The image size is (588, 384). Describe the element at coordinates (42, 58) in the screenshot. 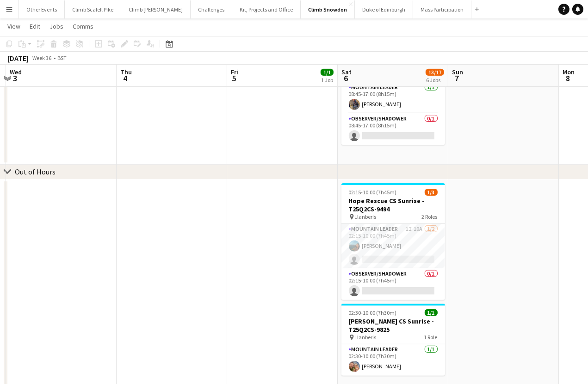

I see `span: Week 36` at that location.